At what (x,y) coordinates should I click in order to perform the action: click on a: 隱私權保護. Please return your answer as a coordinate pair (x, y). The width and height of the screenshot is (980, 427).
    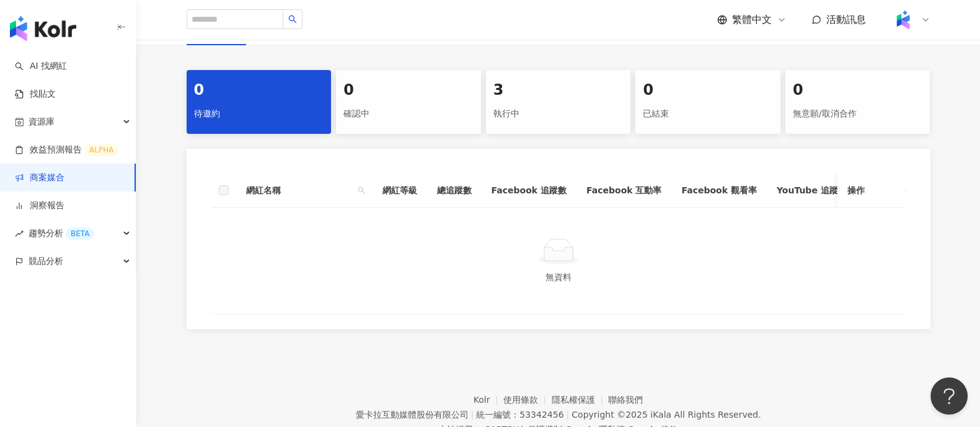
    Looking at the image, I should click on (580, 400).